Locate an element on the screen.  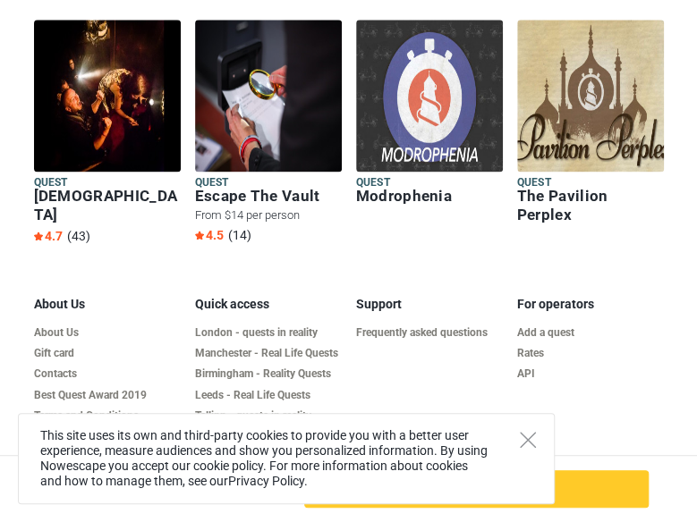
h6: The Pavilion Perplex is located at coordinates (590, 206).